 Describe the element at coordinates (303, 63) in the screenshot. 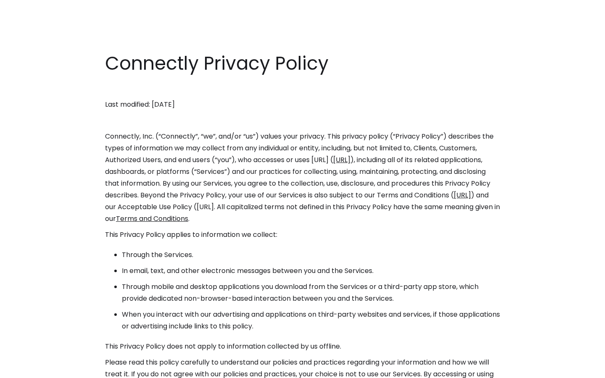

I see `h1: Connectly Privacy Policy` at that location.